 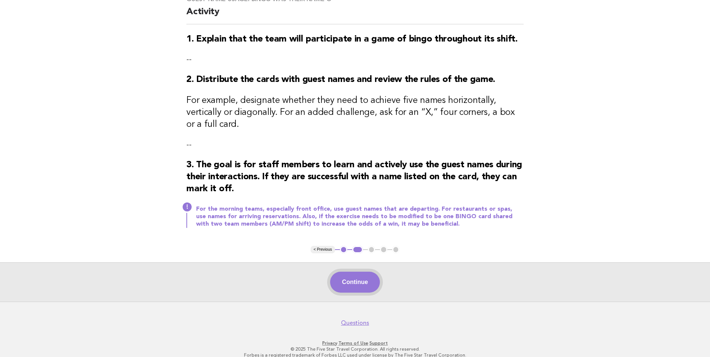 What do you see at coordinates (352, 39) in the screenshot?
I see `strong: 1. Explain that the team will participate in a game of bingo throughout its shift.` at bounding box center [352, 39].